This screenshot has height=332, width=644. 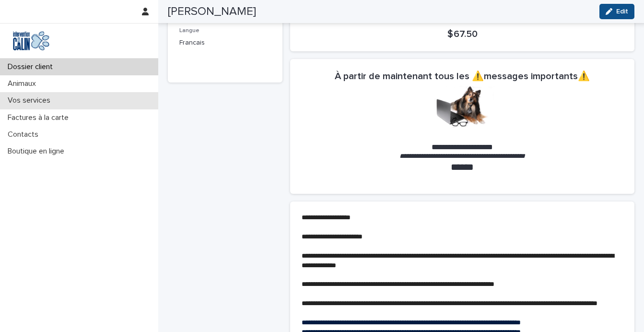 I want to click on span: Langue, so click(x=190, y=30).